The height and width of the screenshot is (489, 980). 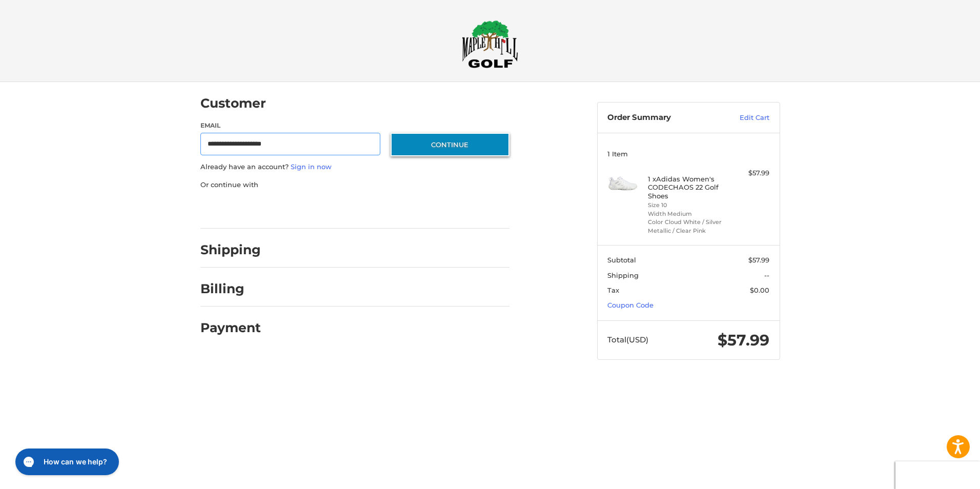 I want to click on span: Total (USD), so click(x=628, y=339).